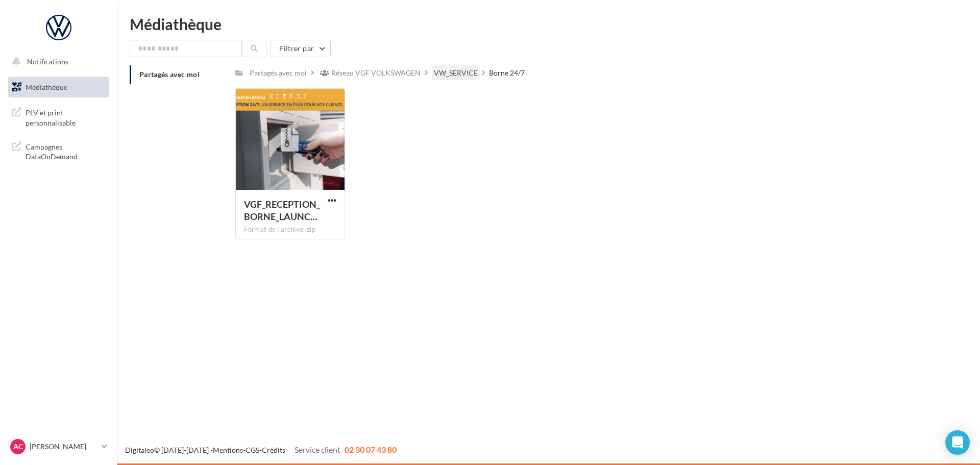 This screenshot has width=980, height=465. I want to click on a: Campagnes DataOnDemand, so click(59, 150).